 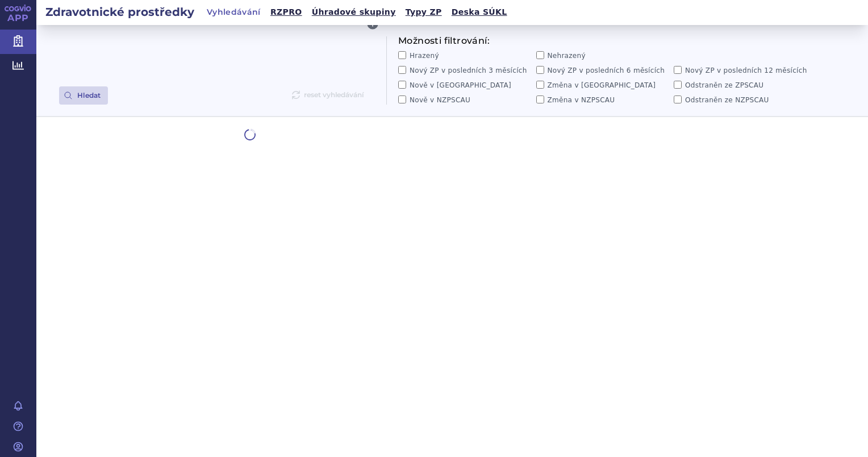 What do you see at coordinates (403, 55) in the screenshot?
I see `input: Hrazený` at bounding box center [403, 55].